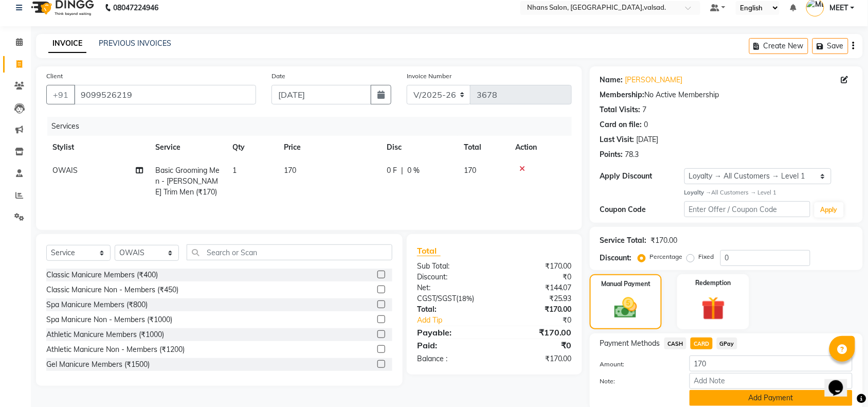  I want to click on div: Card on file:, so click(621, 124).